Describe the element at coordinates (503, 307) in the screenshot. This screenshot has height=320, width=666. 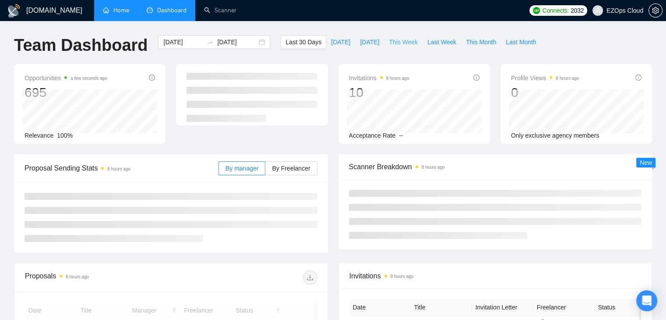
I see `th: Invitation Letter` at that location.